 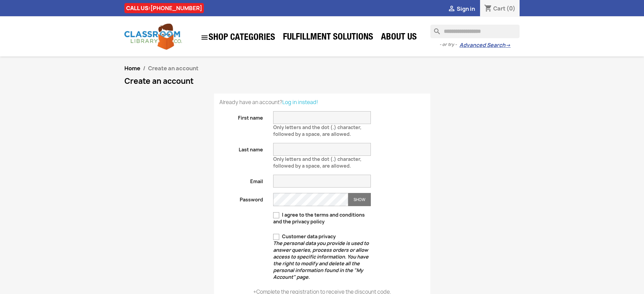 What do you see at coordinates (241, 198) in the screenshot?
I see `label: Password` at bounding box center [241, 198].